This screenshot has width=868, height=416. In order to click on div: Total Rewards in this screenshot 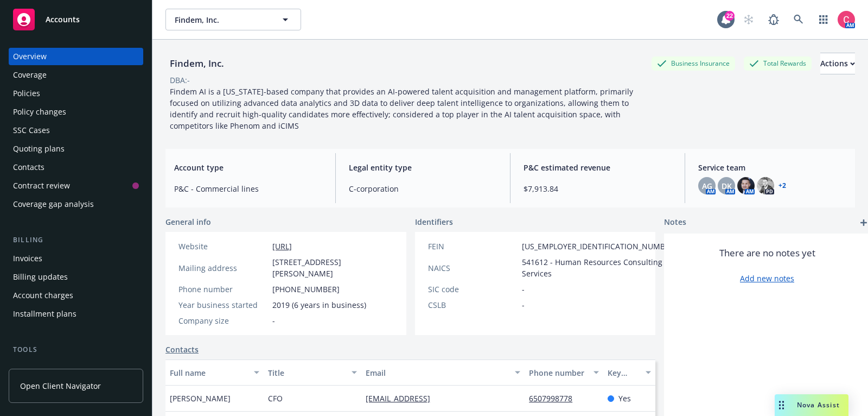, I will do `click(777, 63)`.